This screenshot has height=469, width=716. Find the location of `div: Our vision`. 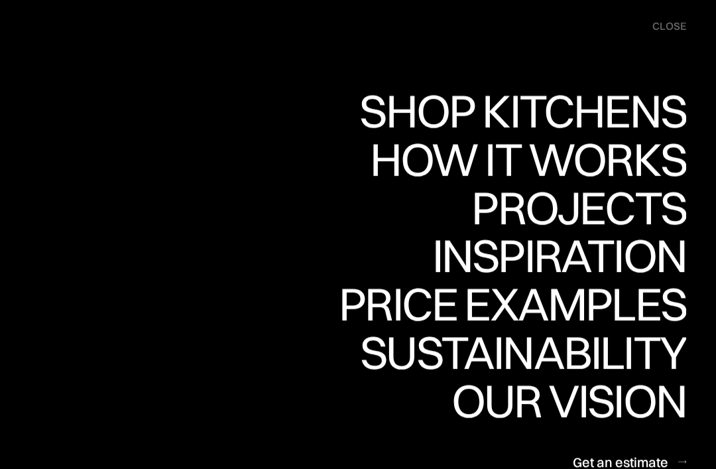

div: Our vision is located at coordinates (563, 401).